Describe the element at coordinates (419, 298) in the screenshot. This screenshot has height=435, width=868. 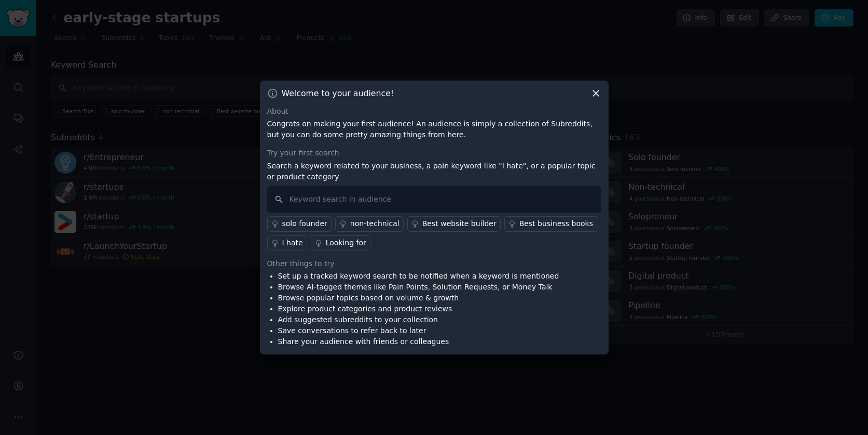
I see `li: Browse popular topics based on volume & growth` at that location.